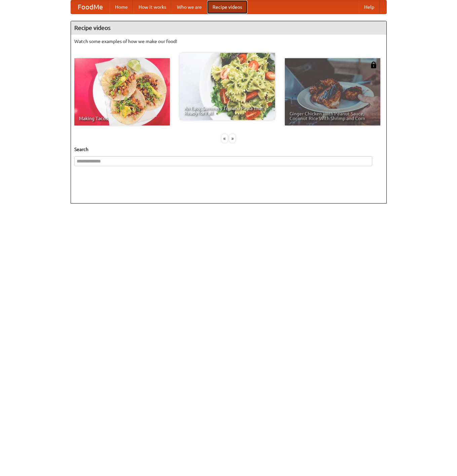 Image resolution: width=457 pixels, height=476 pixels. Describe the element at coordinates (122, 92) in the screenshot. I see `a: Making Tacos` at that location.